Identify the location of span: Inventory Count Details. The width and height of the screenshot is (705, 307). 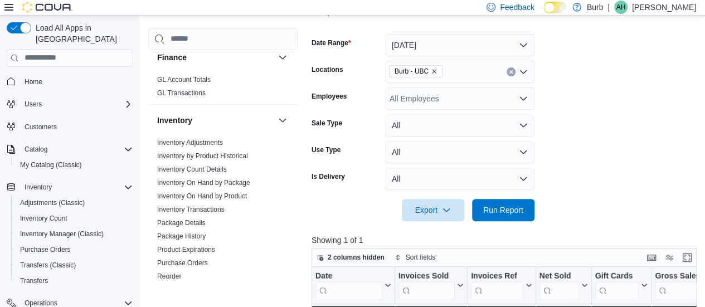
(192, 169).